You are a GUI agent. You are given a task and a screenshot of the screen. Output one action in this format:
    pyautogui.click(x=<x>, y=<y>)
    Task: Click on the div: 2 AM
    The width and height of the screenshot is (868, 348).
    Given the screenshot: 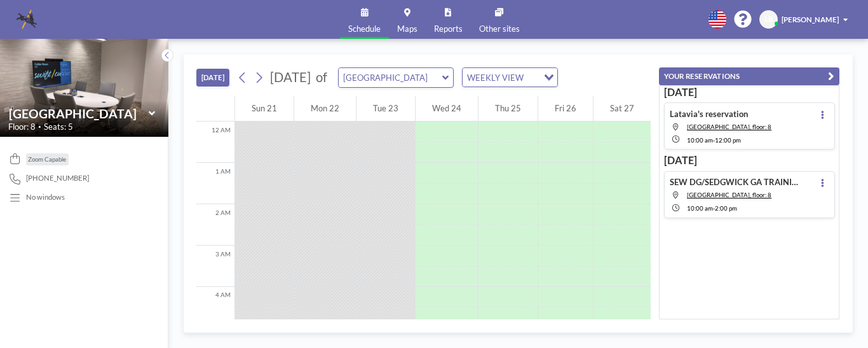 What is the action you would take?
    pyautogui.click(x=215, y=225)
    